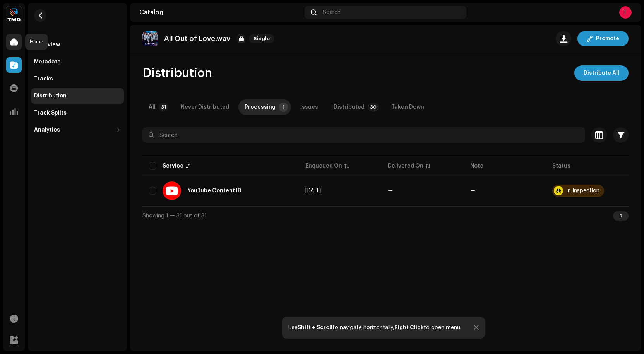 The height and width of the screenshot is (354, 644). Describe the element at coordinates (77, 96) in the screenshot. I see `re-m-nav-item: Distribution` at that location.